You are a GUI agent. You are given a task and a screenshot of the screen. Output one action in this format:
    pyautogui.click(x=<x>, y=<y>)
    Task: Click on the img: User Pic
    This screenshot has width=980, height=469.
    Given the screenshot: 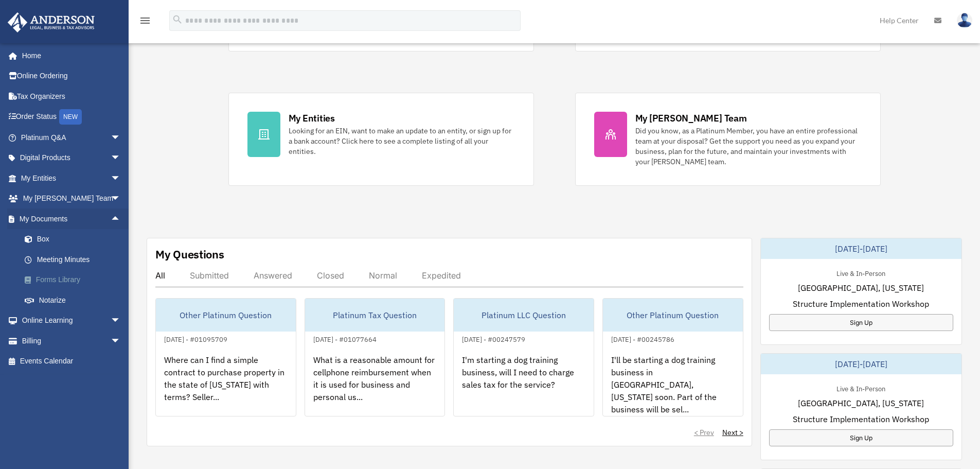 What is the action you would take?
    pyautogui.click(x=965, y=20)
    